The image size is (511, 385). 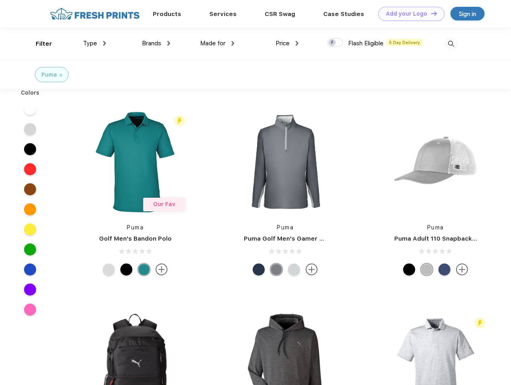 I want to click on a: Services, so click(x=223, y=14).